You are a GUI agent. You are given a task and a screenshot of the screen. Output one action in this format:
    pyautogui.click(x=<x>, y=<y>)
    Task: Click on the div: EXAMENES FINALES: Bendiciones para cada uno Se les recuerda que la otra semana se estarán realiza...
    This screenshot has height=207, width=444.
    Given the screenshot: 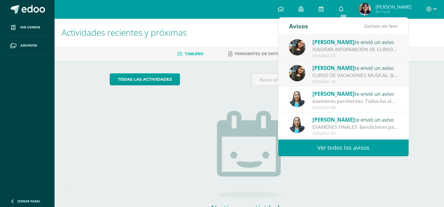 What is the action you would take?
    pyautogui.click(x=355, y=127)
    